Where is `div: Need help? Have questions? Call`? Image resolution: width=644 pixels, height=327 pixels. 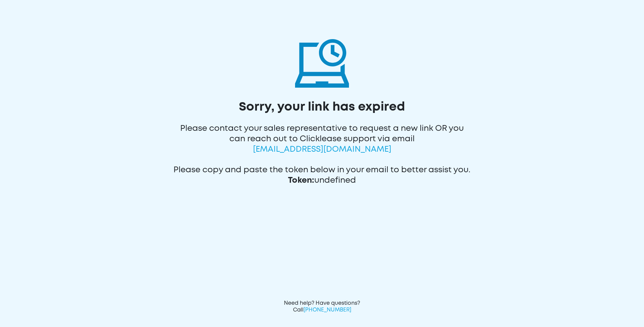
div: Need help? Have questions? Call is located at coordinates (322, 307).